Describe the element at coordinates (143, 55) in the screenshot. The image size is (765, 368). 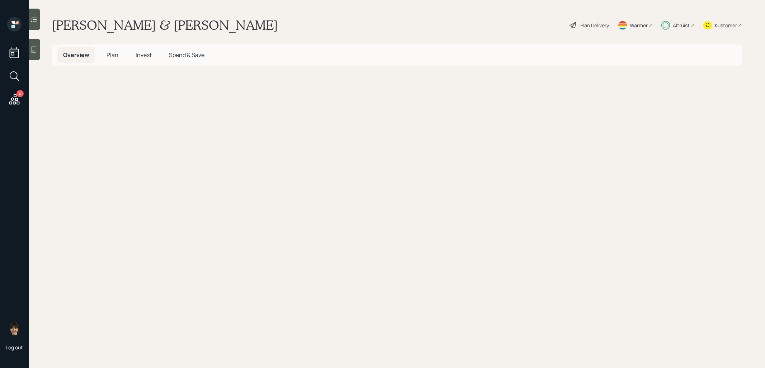
I see `span: Invest` at that location.